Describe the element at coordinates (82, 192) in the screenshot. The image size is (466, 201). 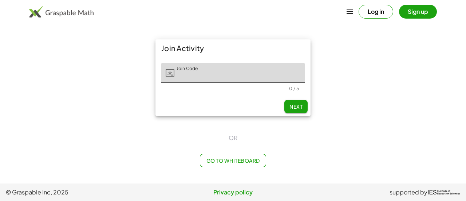
I see `span: © Graspable Inc, 2025` at that location.